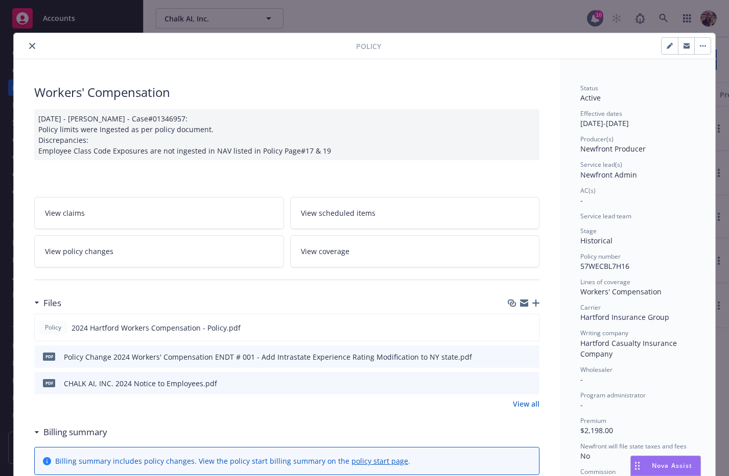 This screenshot has width=729, height=476. Describe the element at coordinates (671, 466) in the screenshot. I see `span: Nova Assist` at that location.